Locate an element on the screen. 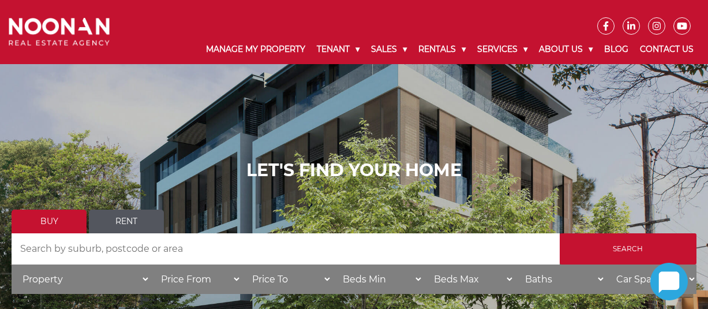  a: Rent is located at coordinates (126, 221).